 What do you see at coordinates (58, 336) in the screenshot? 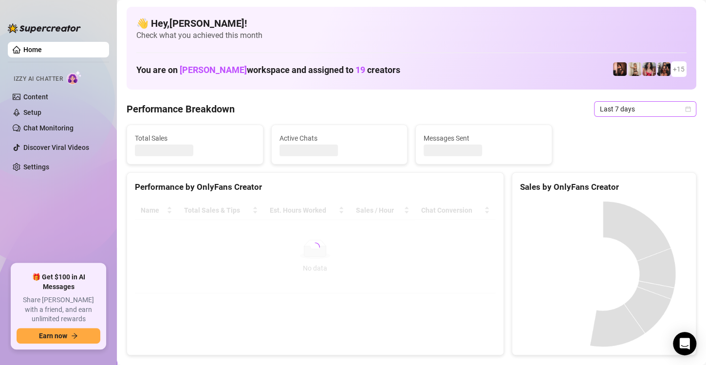
I see `button: Earn nowarrow-right` at bounding box center [58, 336].